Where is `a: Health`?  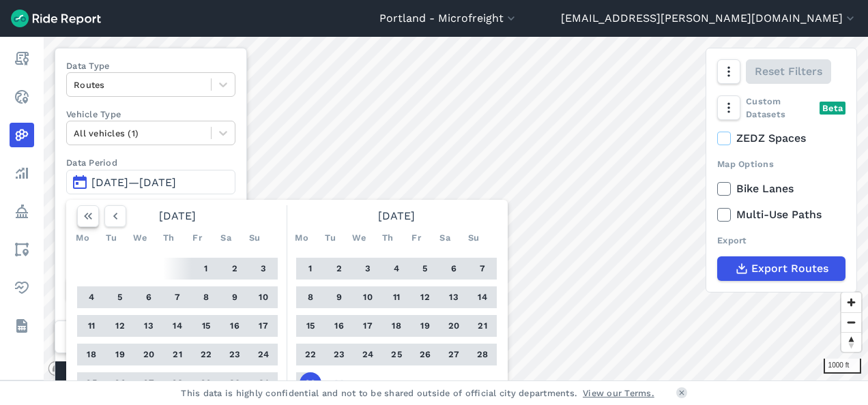 a: Health is located at coordinates (22, 288).